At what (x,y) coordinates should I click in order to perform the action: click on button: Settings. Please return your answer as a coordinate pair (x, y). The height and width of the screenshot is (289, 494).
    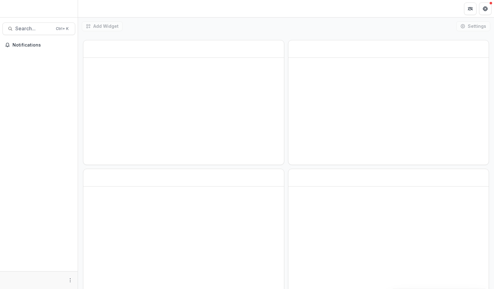
    Looking at the image, I should click on (473, 26).